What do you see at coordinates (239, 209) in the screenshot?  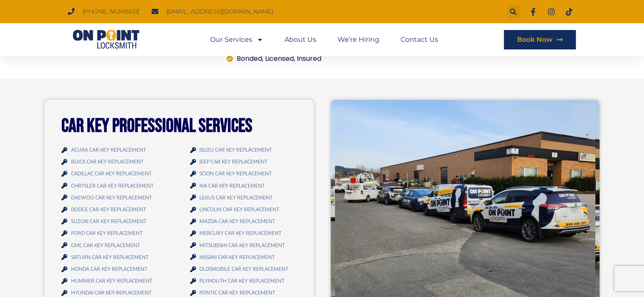 I see `span: LINCOLIN CAR KEY REPLACEMENT` at bounding box center [239, 209].